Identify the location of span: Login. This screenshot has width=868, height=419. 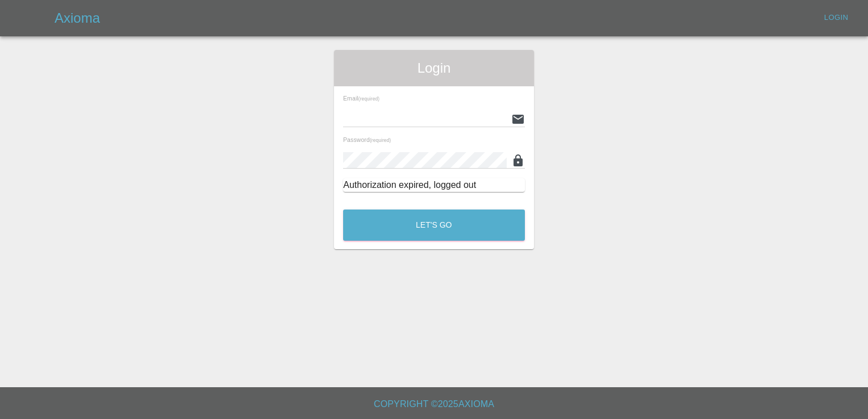
(434, 68).